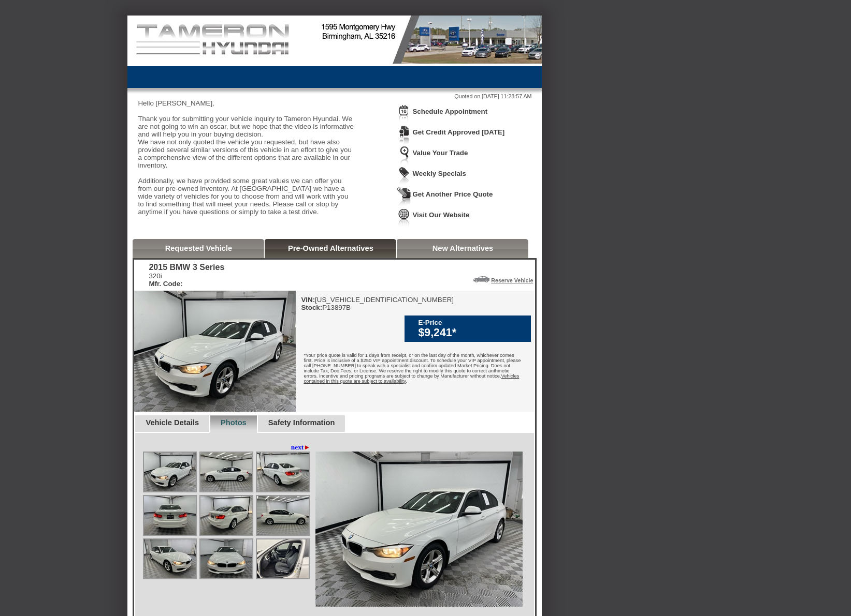 The image size is (851, 616). I want to click on div: *Your price quote is valid for 1 days from receipt, or on the last day of the month, whichever co..., so click(415, 369).